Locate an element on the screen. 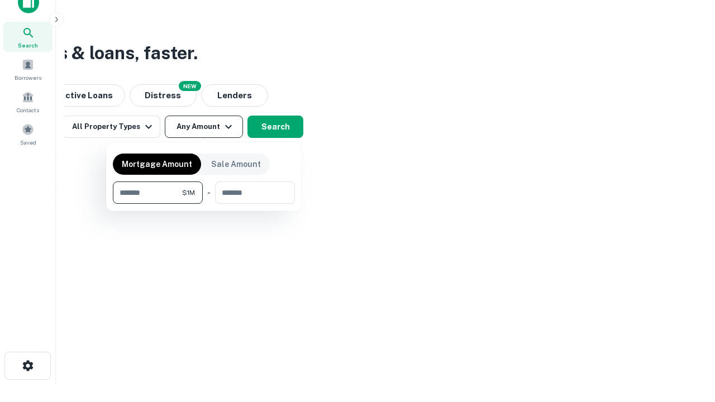 Image resolution: width=715 pixels, height=402 pixels. div: Chat Widget is located at coordinates (687, 340).